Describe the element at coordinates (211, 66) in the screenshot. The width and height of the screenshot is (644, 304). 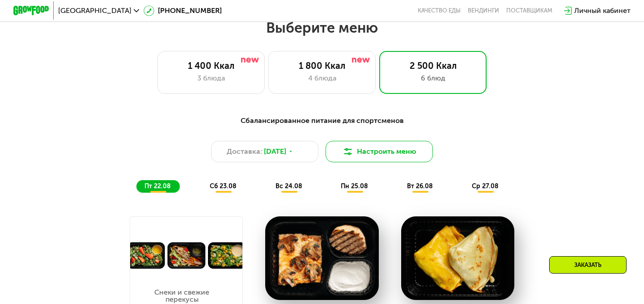
I see `div: 1 400 Ккал` at that location.